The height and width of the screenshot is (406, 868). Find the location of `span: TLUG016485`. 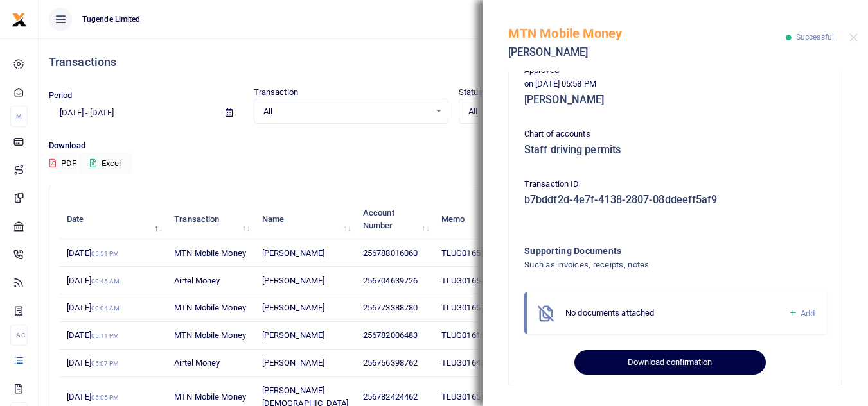

span: TLUG016485 is located at coordinates (465, 362).